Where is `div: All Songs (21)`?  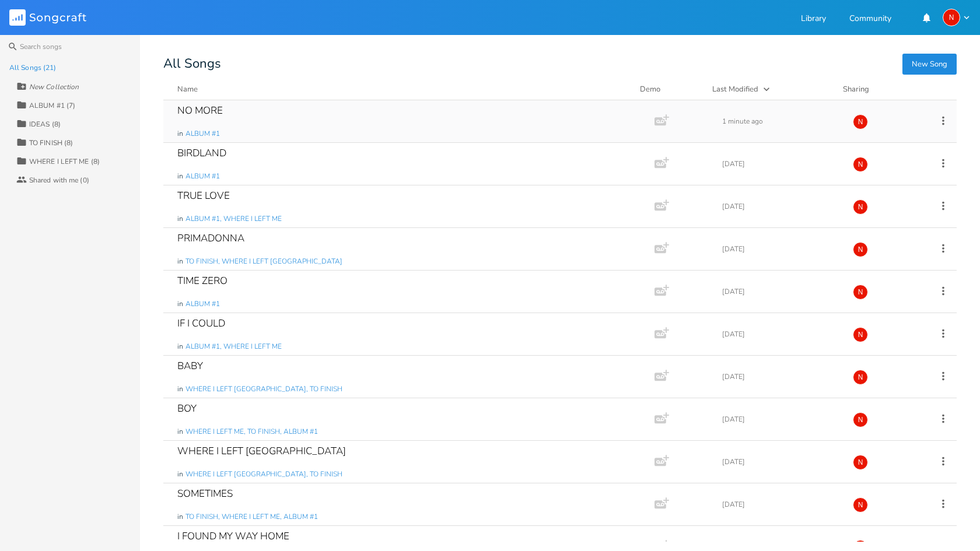
div: All Songs (21) is located at coordinates (33, 67).